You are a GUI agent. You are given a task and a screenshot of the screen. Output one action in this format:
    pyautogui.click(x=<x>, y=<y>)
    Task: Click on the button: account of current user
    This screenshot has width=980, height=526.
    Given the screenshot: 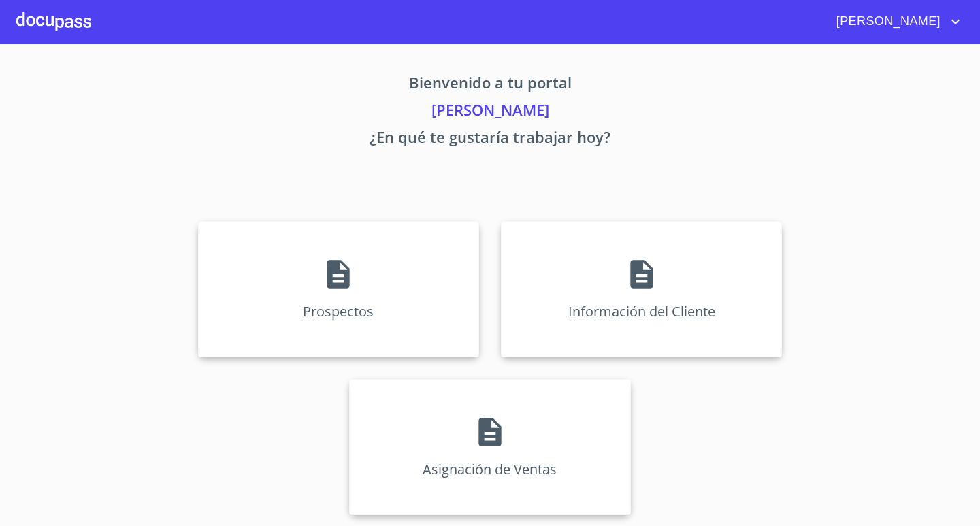 What is the action you would take?
    pyautogui.click(x=894, y=22)
    